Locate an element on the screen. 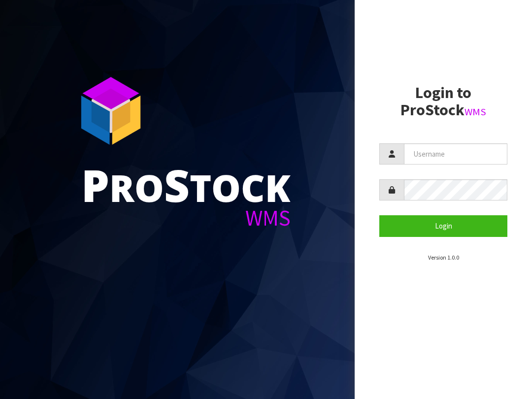 This screenshot has width=532, height=399. img: ProStock Cube is located at coordinates (111, 111).